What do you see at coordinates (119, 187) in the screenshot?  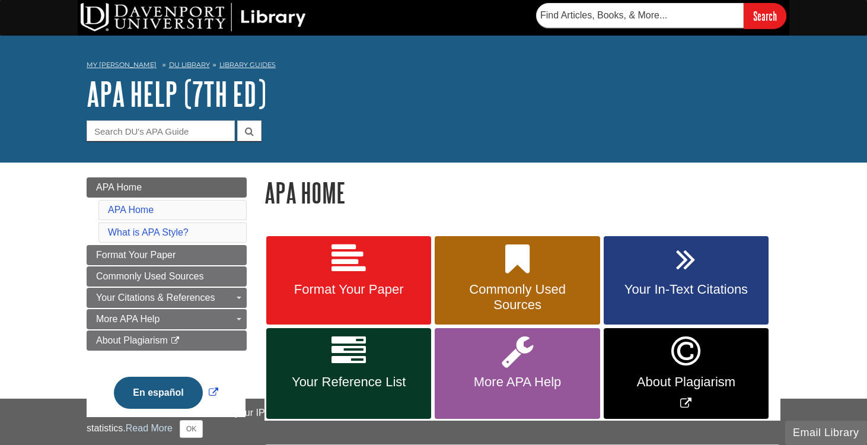 I see `span: APA Home` at bounding box center [119, 187].